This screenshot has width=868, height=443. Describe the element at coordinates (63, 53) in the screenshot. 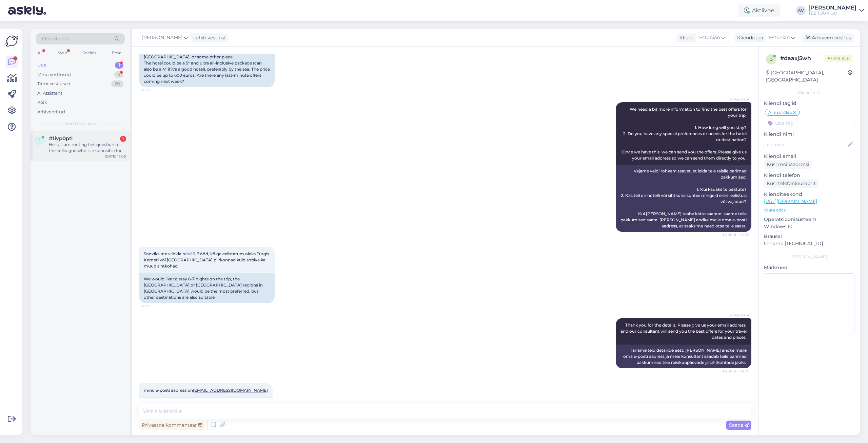

I see `div: Web` at that location.